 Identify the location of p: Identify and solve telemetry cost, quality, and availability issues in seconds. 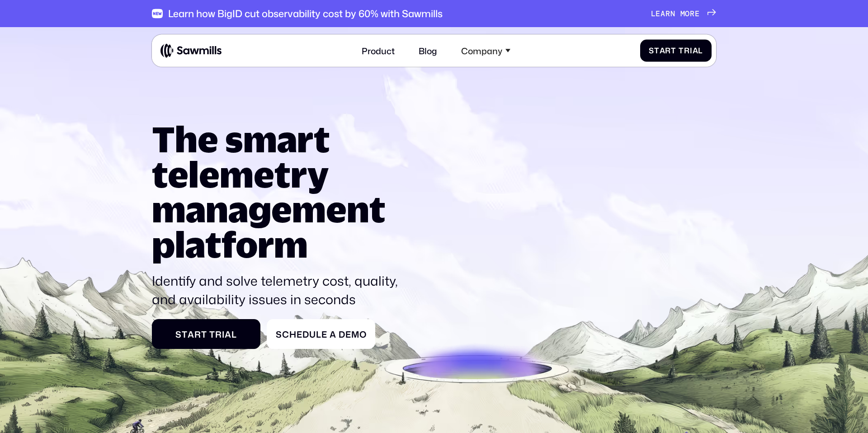
(278, 290).